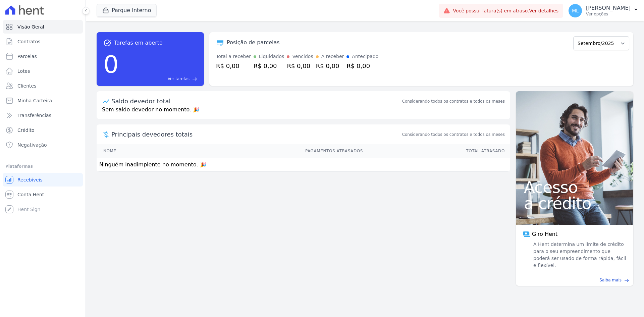 The height and width of the screenshot is (317, 644). What do you see at coordinates (575, 11) in the screenshot?
I see `span: ML` at bounding box center [575, 11].